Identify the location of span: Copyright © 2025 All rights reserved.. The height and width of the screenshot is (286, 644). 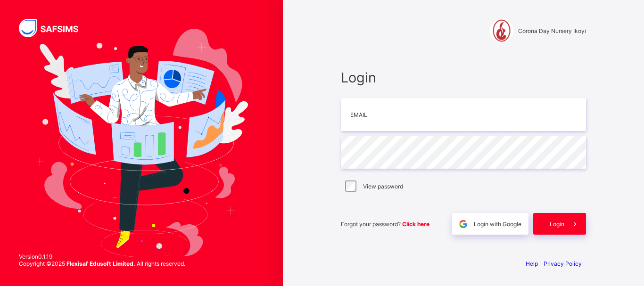
(102, 264).